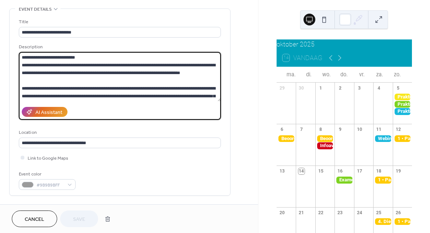 This screenshot has height=233, width=430. What do you see at coordinates (379, 74) in the screenshot?
I see `div: za.` at bounding box center [379, 74].